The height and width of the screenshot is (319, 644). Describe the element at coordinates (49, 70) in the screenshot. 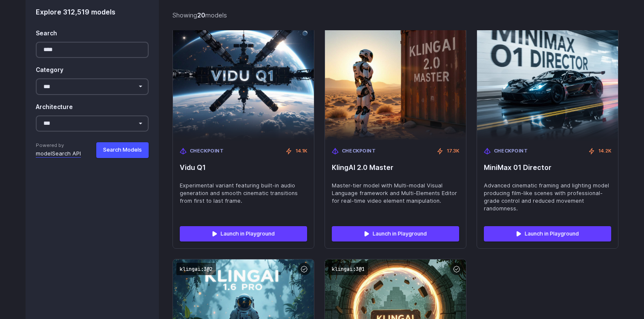

I see `label: Category` at that location.